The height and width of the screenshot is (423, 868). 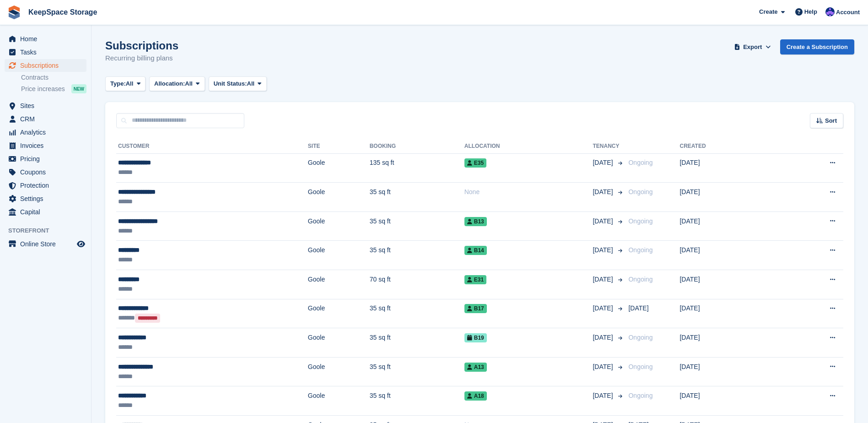 What do you see at coordinates (212, 147) in the screenshot?
I see `th: Customer` at bounding box center [212, 147].